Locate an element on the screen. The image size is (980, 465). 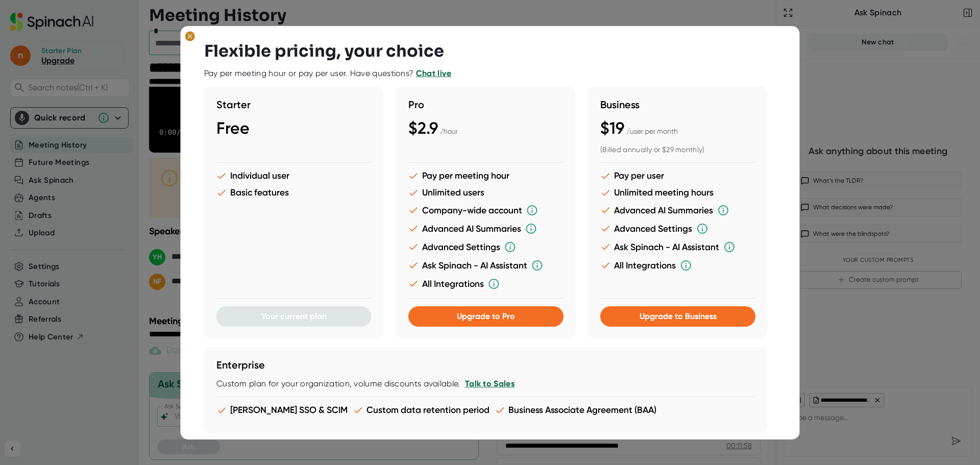
h3: Flexible pricing, your choice is located at coordinates (324, 51).